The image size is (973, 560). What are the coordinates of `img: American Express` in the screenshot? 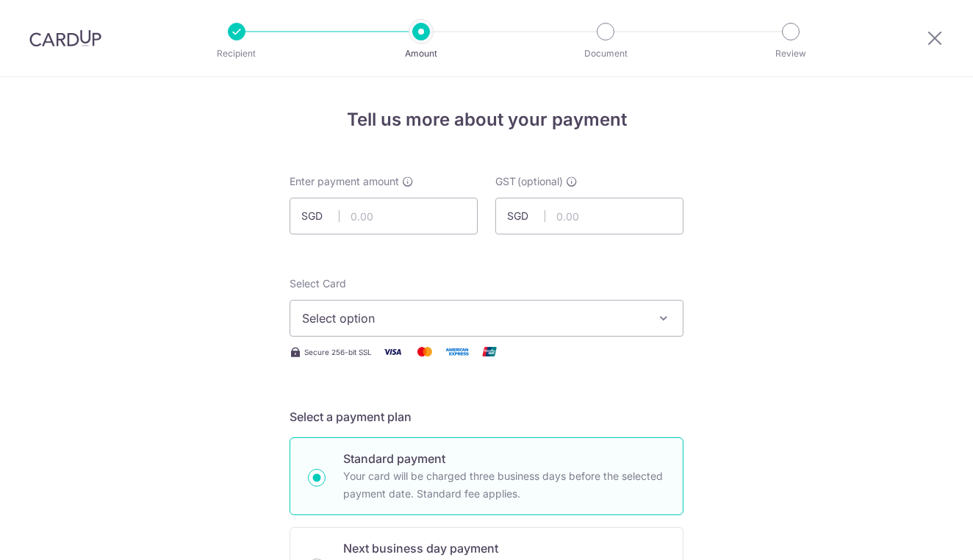 It's located at (457, 351).